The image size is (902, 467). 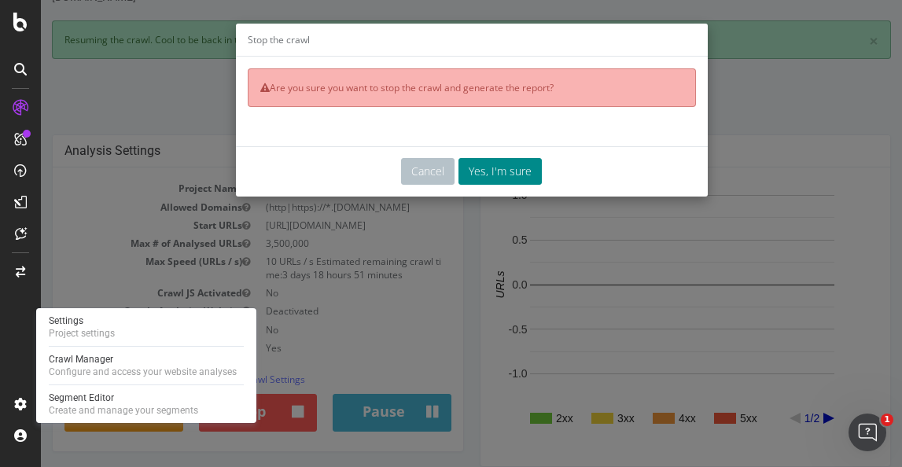 I want to click on a: Segment EditorCreate and manage your segments, so click(x=146, y=404).